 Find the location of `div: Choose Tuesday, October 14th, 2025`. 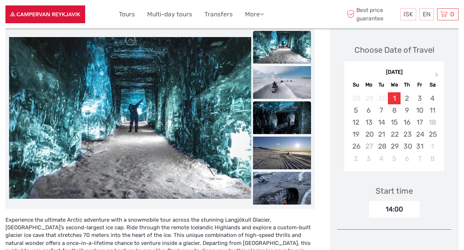

div: Choose Tuesday, October 14th, 2025 is located at coordinates (382, 122).